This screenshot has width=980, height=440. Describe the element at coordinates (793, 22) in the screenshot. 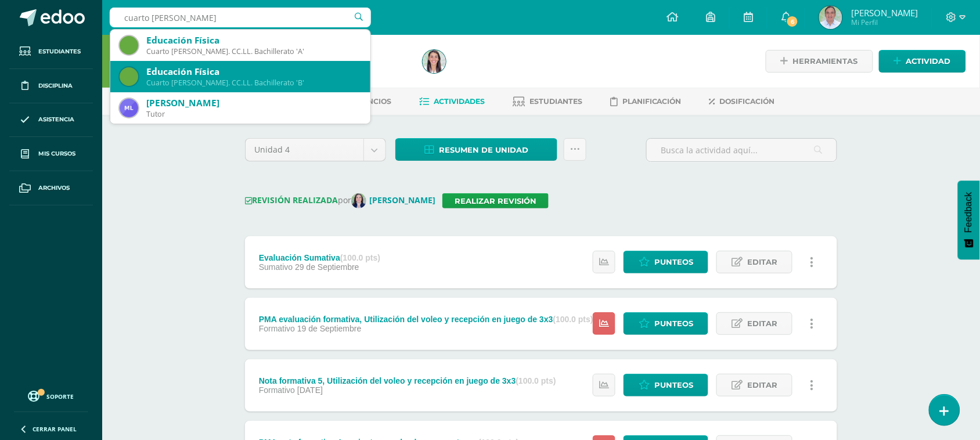

I see `span: 6` at that location.